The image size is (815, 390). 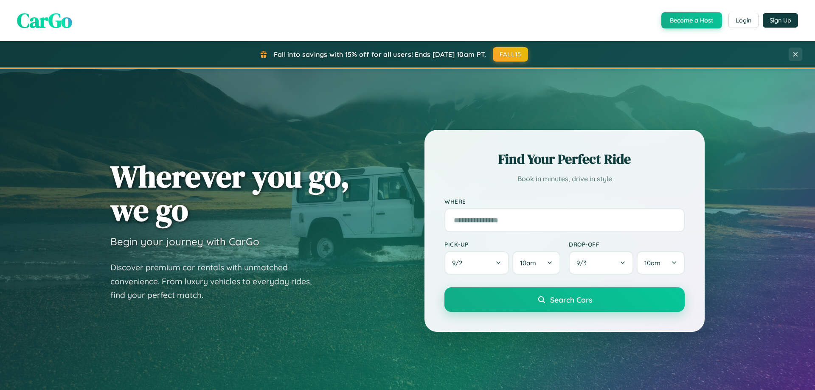 What do you see at coordinates (564, 179) in the screenshot?
I see `p: Book in minutes, drive in style` at bounding box center [564, 179].